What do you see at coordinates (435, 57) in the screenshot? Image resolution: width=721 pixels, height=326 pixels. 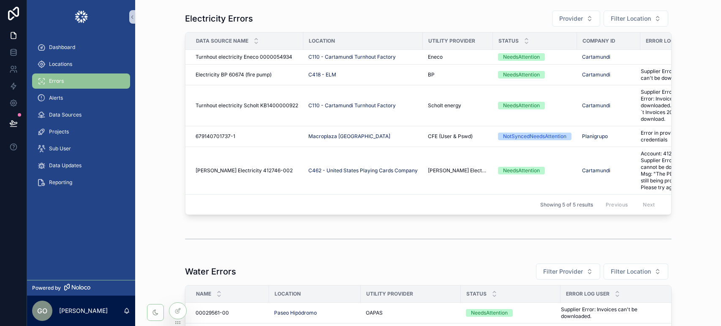 I see `span: Eneco` at bounding box center [435, 57].